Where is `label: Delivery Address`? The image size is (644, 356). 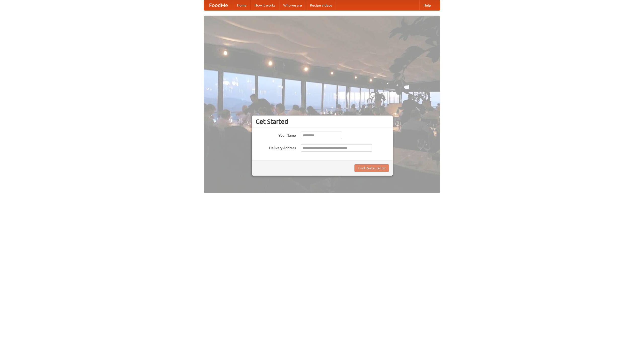 label: Delivery Address is located at coordinates (276, 147).